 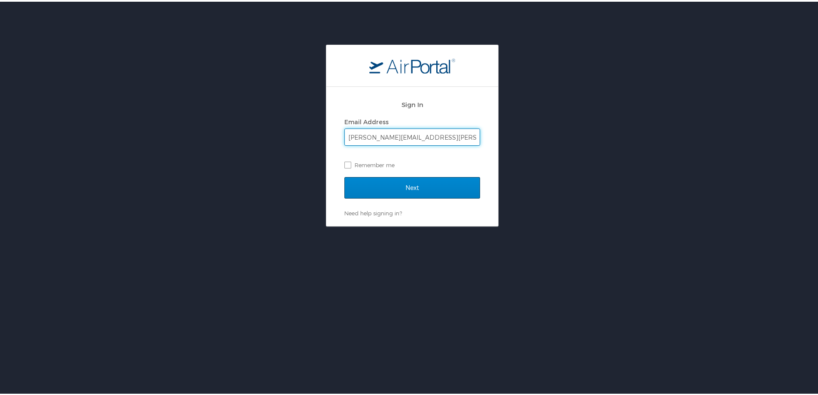 What do you see at coordinates (412, 103) in the screenshot?
I see `h2: Sign In` at bounding box center [412, 103].